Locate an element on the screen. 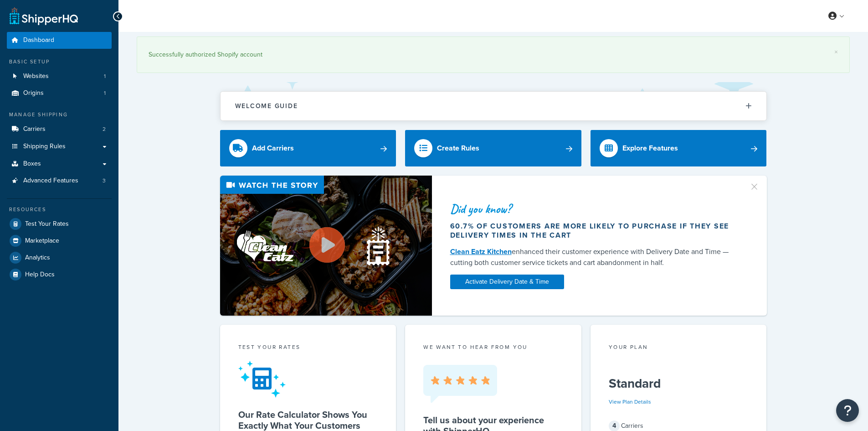  a: Marketplace is located at coordinates (59, 241).